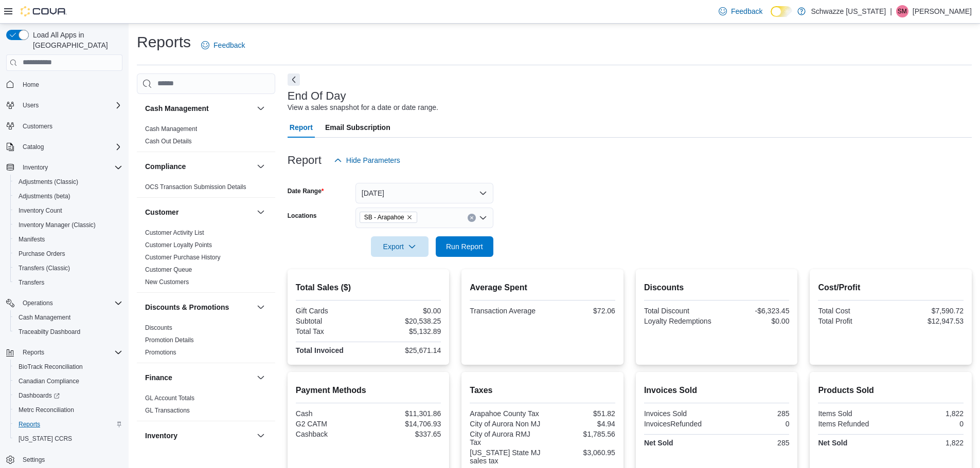 The height and width of the screenshot is (468, 980). I want to click on button: Hide Parameters, so click(367, 161).